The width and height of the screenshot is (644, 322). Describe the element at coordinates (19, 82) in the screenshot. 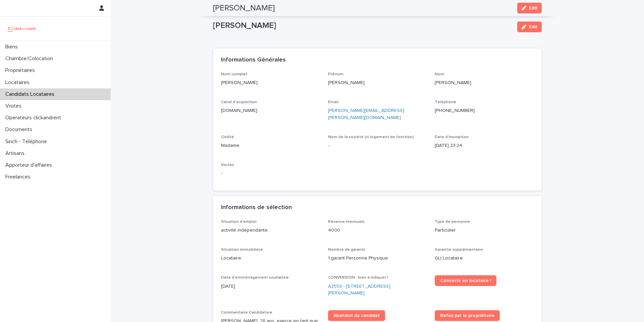

I see `p: Locataires` at that location.